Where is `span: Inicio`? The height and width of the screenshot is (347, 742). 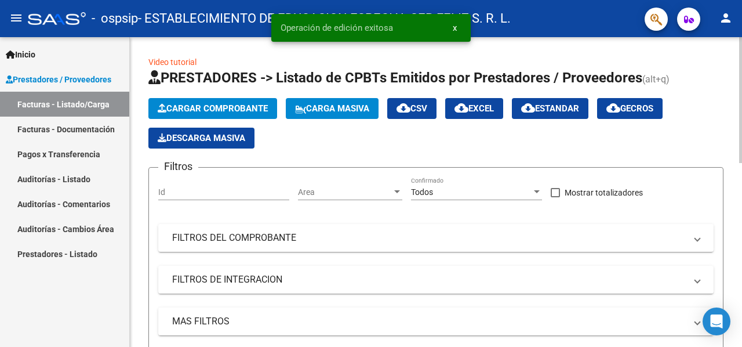 span: Inicio is located at coordinates (20, 54).